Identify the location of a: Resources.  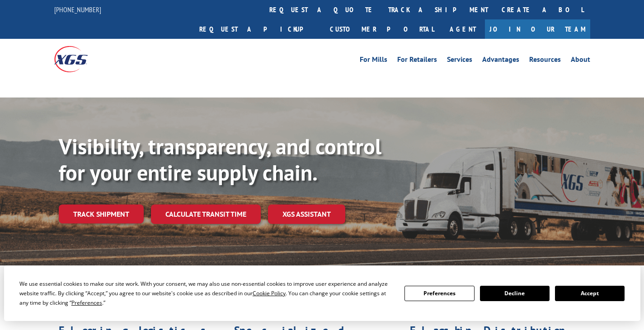
(545, 61).